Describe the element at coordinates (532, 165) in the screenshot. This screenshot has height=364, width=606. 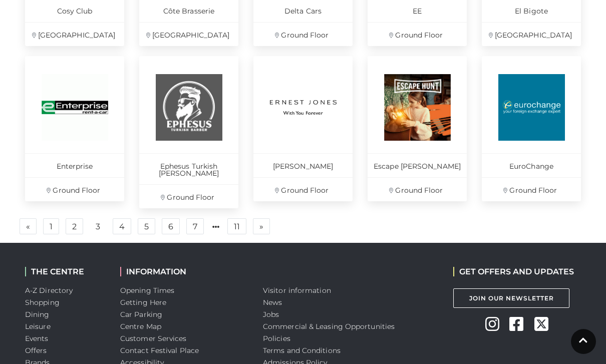
I see `p: EuroChange` at that location.